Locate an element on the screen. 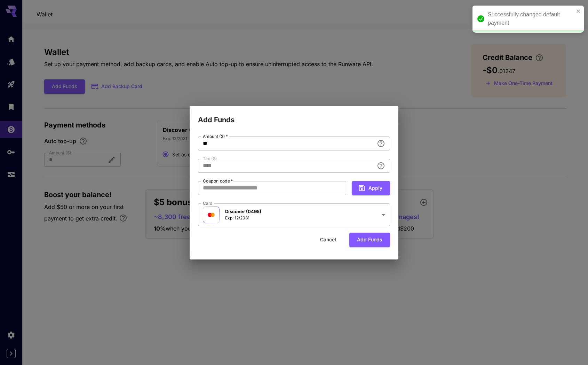 This screenshot has height=365, width=588. div: Successfully changed default payment is located at coordinates (531, 19).